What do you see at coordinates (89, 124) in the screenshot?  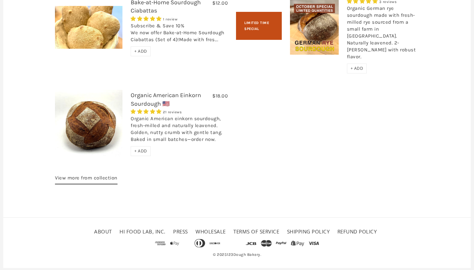 I see `img: Organic American Einkorn Sourdough 🇺🇸` at bounding box center [89, 124].